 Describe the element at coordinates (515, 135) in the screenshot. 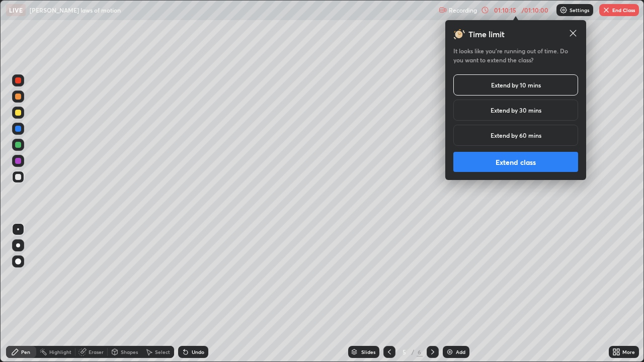

I see `h5: Extend by 60 mins` at that location.